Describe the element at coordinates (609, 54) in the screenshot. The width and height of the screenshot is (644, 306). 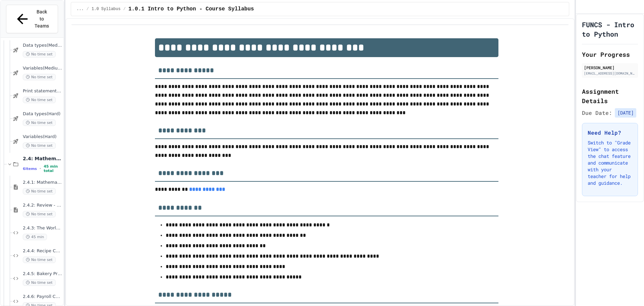
I see `h2: Your Progress` at that location.